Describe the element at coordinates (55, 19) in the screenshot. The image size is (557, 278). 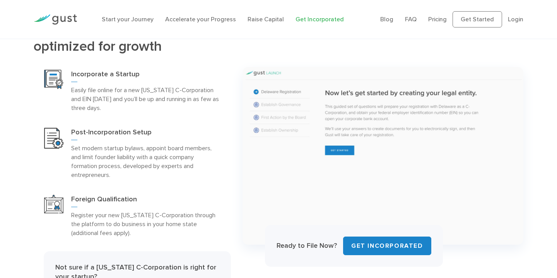
I see `img: Gust Logo` at that location.